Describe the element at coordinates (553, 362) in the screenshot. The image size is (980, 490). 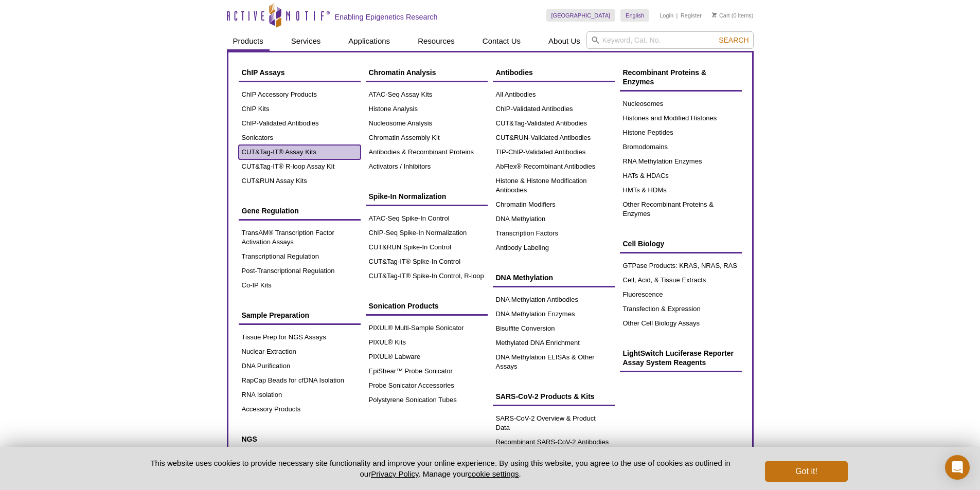
I see `a: DNA Methylation ELISAs & Other Assays` at that location.